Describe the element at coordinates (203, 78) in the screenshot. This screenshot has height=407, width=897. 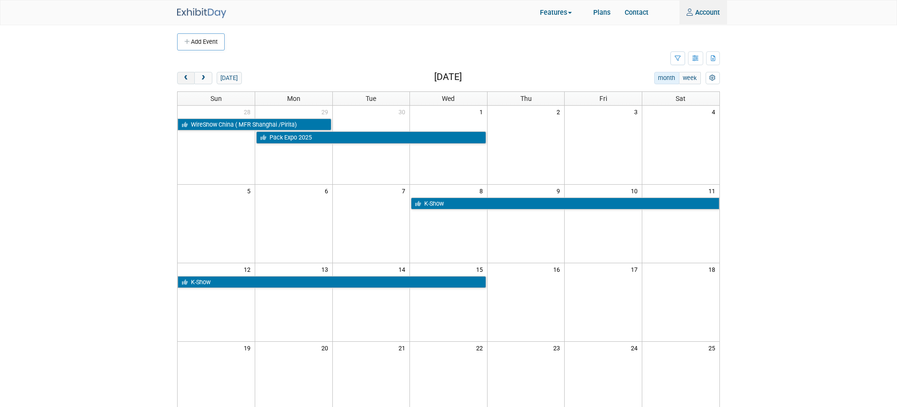
I see `button: next` at that location.